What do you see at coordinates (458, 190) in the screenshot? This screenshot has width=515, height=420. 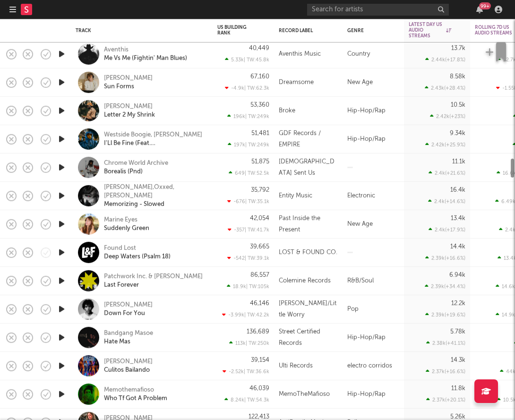 I see `div: 16.4k` at bounding box center [458, 190].